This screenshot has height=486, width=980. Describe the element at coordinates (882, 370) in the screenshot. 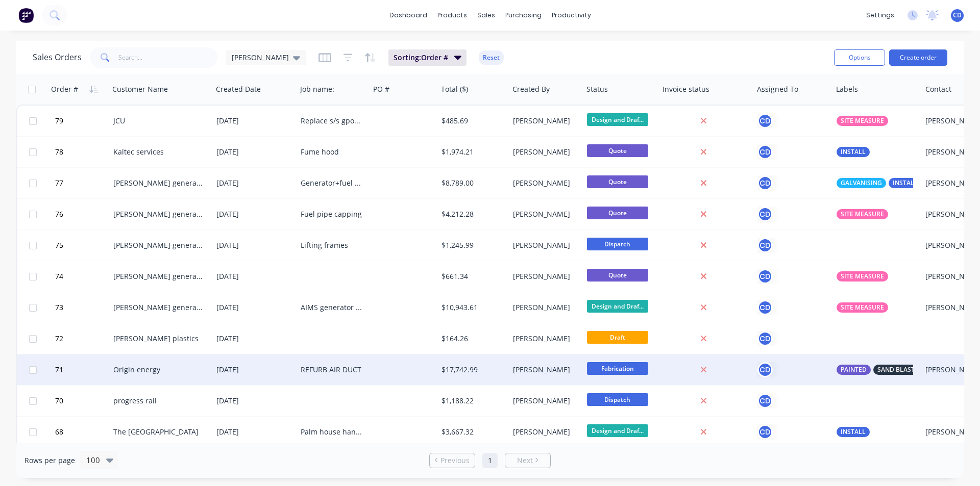

I see `button: PAINTEDSAND BLASTED` at that location.